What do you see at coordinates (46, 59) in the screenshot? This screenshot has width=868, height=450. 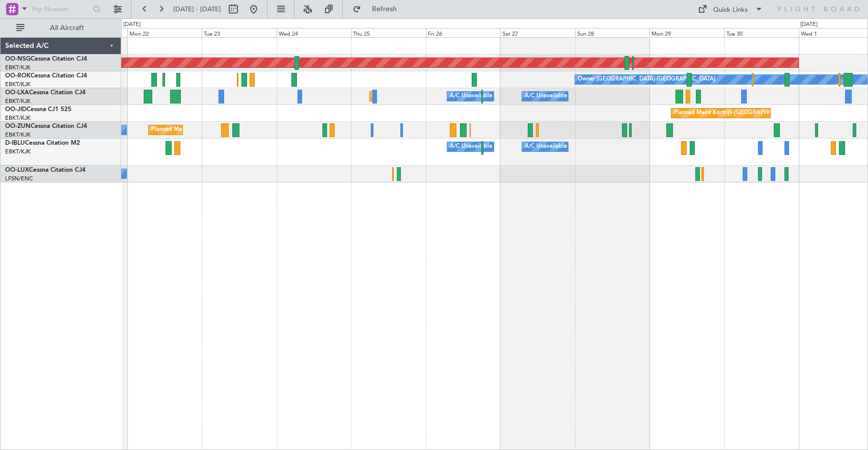 I see `a: OO-NSGCessna Citation CJ4` at bounding box center [46, 59].